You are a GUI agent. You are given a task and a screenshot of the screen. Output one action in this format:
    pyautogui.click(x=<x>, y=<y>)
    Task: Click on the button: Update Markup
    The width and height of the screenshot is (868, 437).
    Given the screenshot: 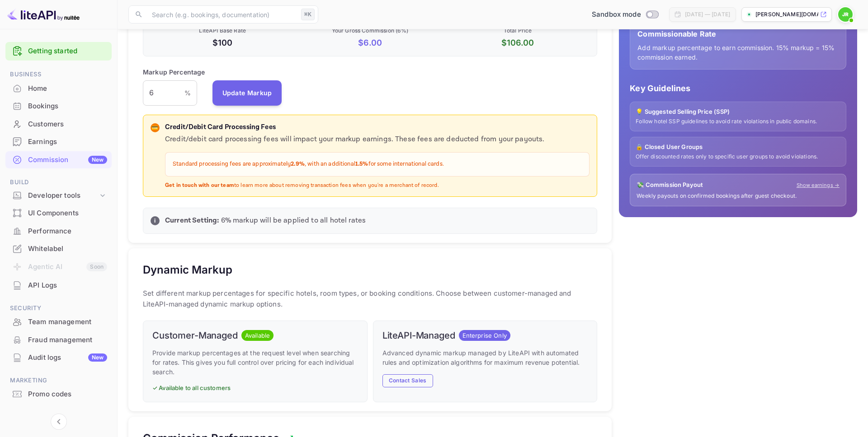 What is the action you would take?
    pyautogui.click(x=247, y=93)
    